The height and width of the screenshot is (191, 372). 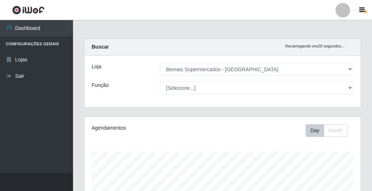 I want to click on i: Recarregando em 29 segundos..., so click(x=315, y=46).